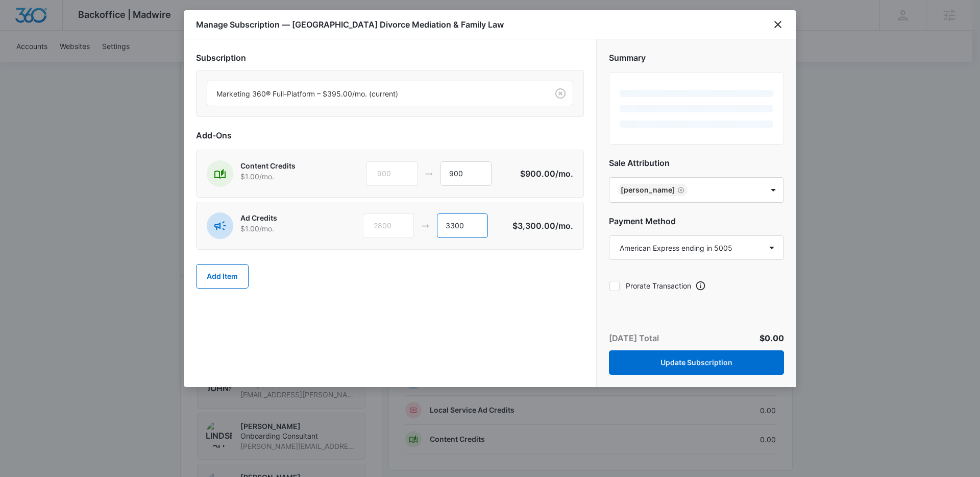 The height and width of the screenshot is (477, 980). I want to click on button: Update Subscription, so click(696, 363).